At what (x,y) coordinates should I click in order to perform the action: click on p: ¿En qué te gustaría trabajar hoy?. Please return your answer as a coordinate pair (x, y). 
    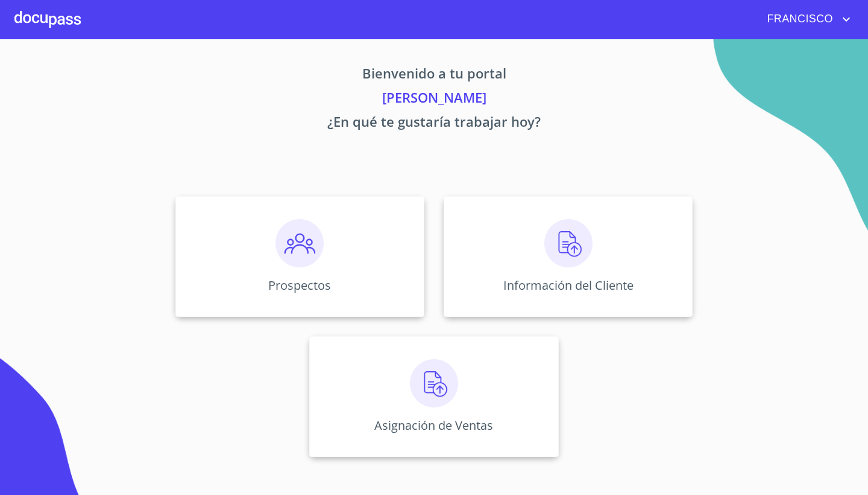
    Looking at the image, I should click on (434, 124).